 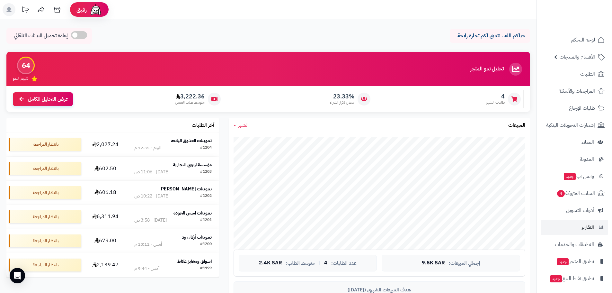 What do you see at coordinates (588, 142) in the screenshot?
I see `span: العملاء` at bounding box center [588, 142].